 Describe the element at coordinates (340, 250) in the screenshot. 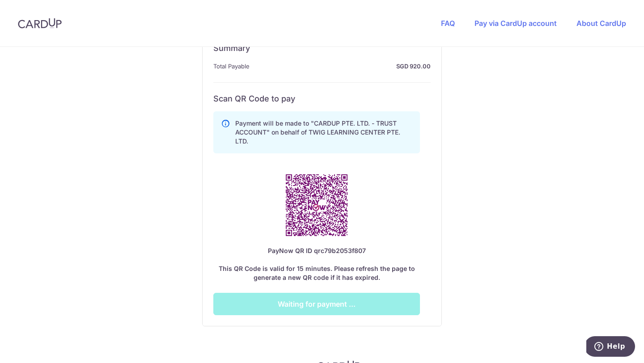

I see `span: qrc79b2053f807` at that location.